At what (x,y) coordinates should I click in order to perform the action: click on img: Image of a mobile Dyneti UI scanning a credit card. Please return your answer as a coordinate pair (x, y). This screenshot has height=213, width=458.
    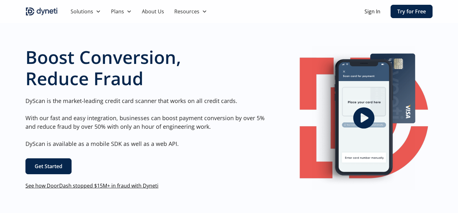
    Looking at the image, I should click on (364, 118).